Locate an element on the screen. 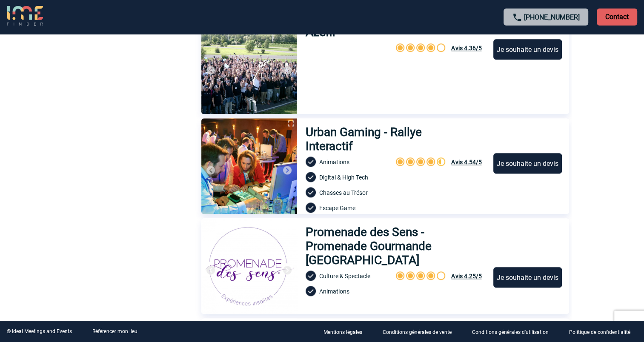 The image size is (644, 342). a: Conditions générales de vente is located at coordinates (421, 331).